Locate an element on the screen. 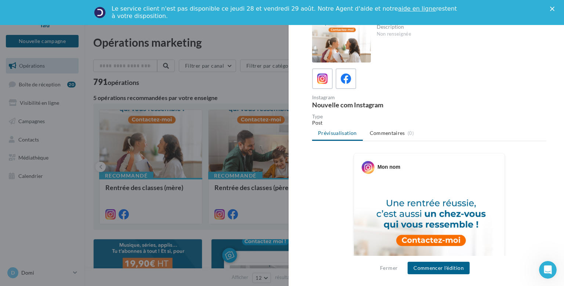 This screenshot has width=564, height=286. img: Profile image for Service-Client is located at coordinates (100, 12).